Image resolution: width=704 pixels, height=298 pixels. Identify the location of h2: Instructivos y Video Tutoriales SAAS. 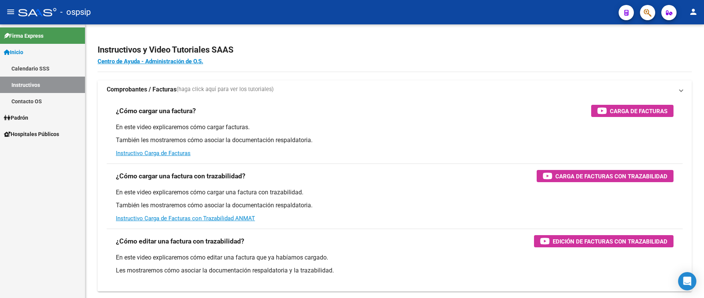
(394, 50).